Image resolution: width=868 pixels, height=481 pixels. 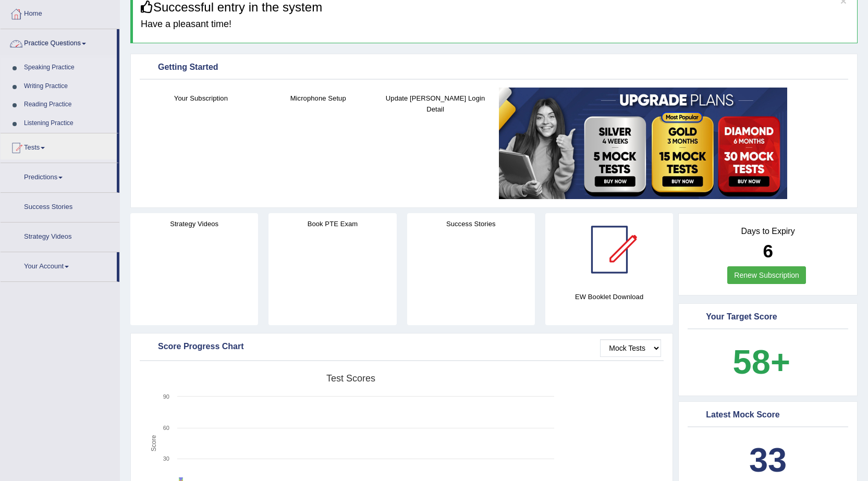 I want to click on a: Listening Practice, so click(x=68, y=123).